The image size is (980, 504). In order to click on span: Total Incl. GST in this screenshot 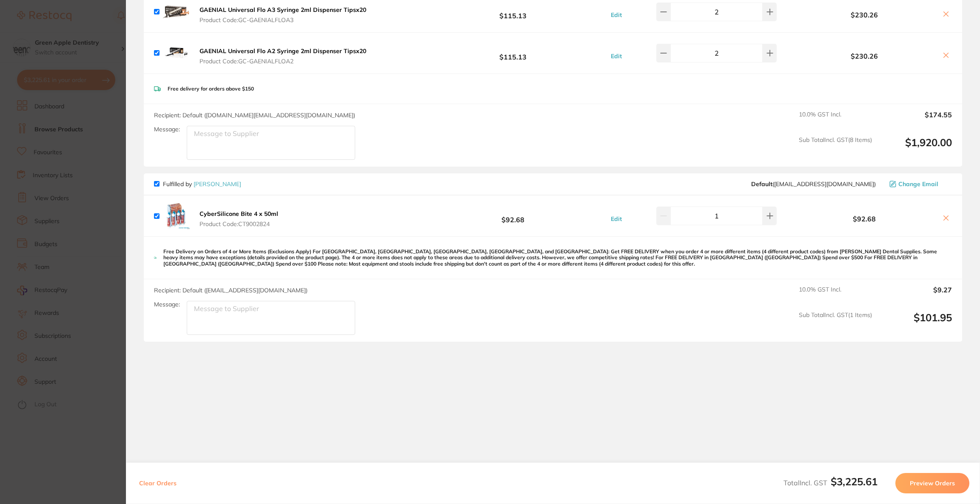, I will do `click(830, 483)`.